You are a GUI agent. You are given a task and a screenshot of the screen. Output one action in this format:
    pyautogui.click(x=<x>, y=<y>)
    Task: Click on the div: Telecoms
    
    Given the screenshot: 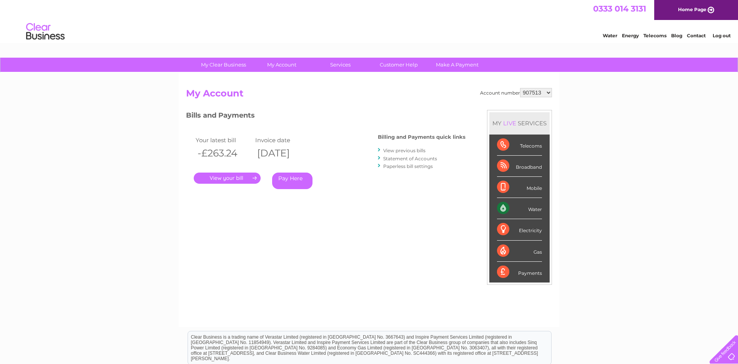 What is the action you would take?
    pyautogui.click(x=520, y=145)
    